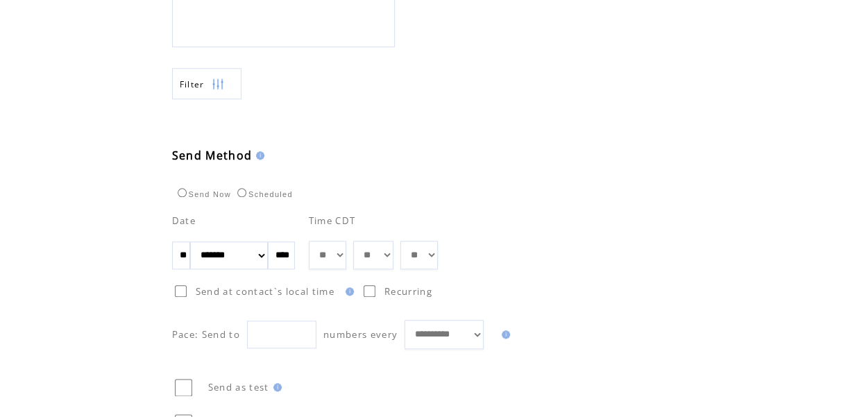  Describe the element at coordinates (192, 84) in the screenshot. I see `span: Show filters` at that location.